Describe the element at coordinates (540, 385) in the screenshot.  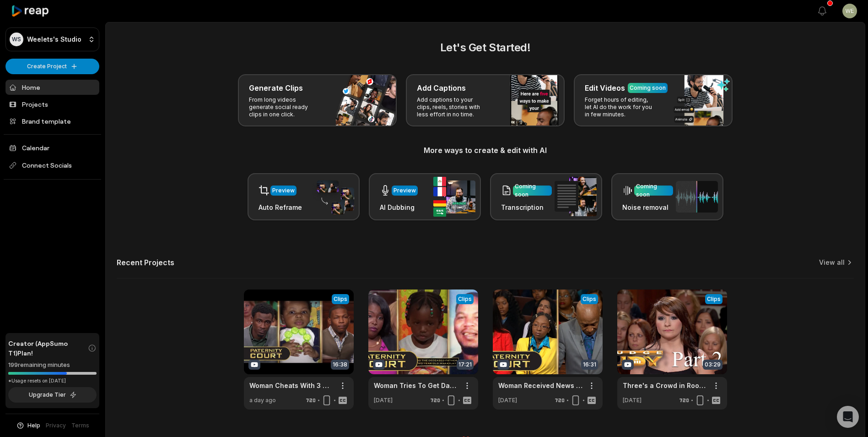
I see `a: Woman Received News About Paternity Doubts On Her Birthday (Full Episode) | Paternity Court` at that location.